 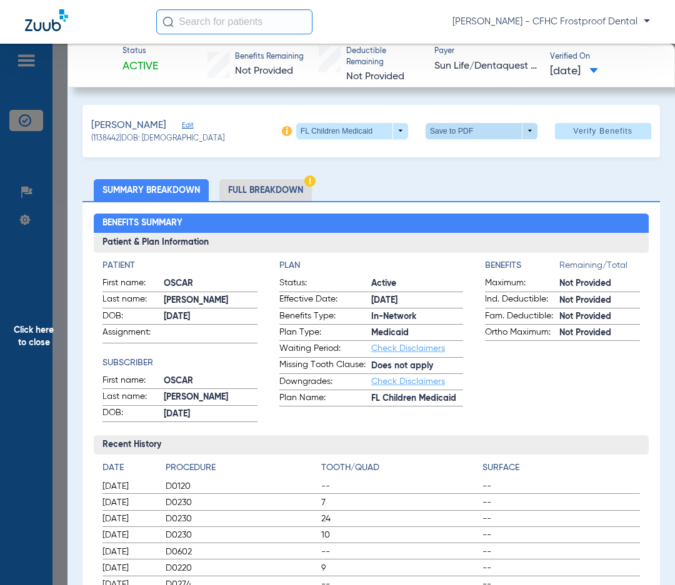 What do you see at coordinates (561, 468) in the screenshot?
I see `h4: Surface` at bounding box center [561, 468].